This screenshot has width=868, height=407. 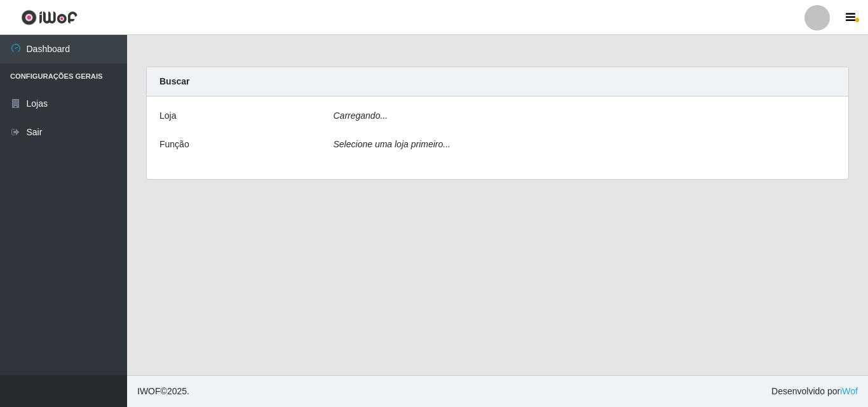 I want to click on label: Função, so click(x=175, y=144).